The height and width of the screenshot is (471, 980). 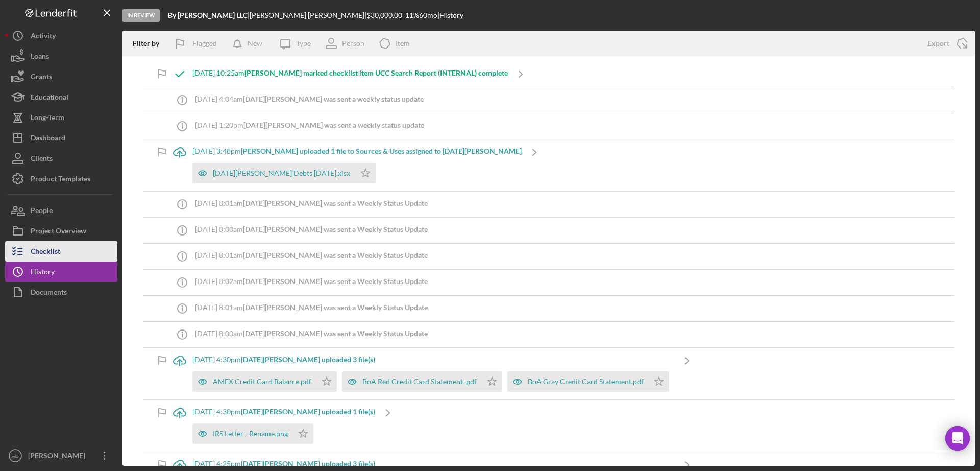 What do you see at coordinates (62, 251) in the screenshot?
I see `a: Checklist` at bounding box center [62, 251].